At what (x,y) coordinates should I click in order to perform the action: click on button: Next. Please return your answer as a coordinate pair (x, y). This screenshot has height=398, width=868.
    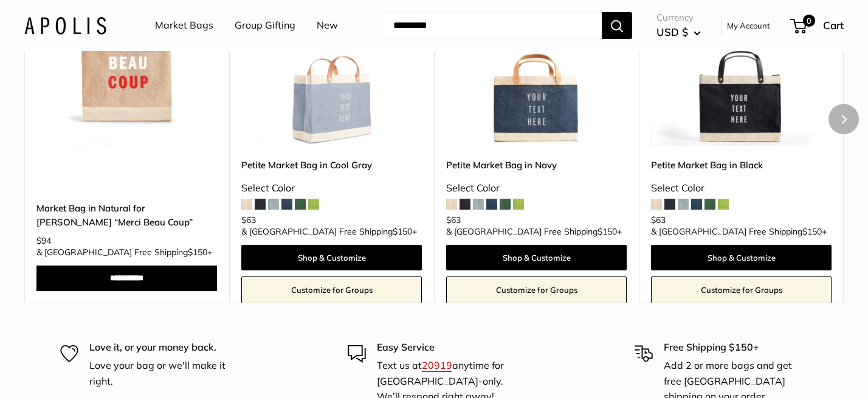
    Looking at the image, I should click on (844, 119).